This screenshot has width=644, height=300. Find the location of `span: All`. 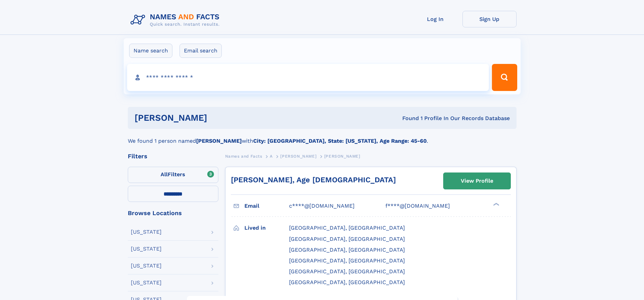

span: All is located at coordinates (164, 175).